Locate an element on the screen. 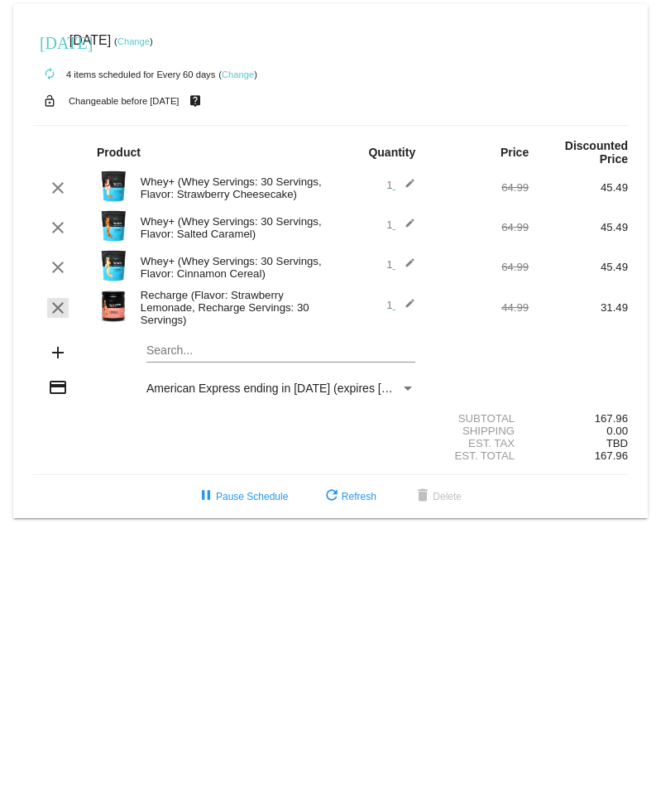 The width and height of the screenshot is (661, 812). input: Search... is located at coordinates (280, 351).